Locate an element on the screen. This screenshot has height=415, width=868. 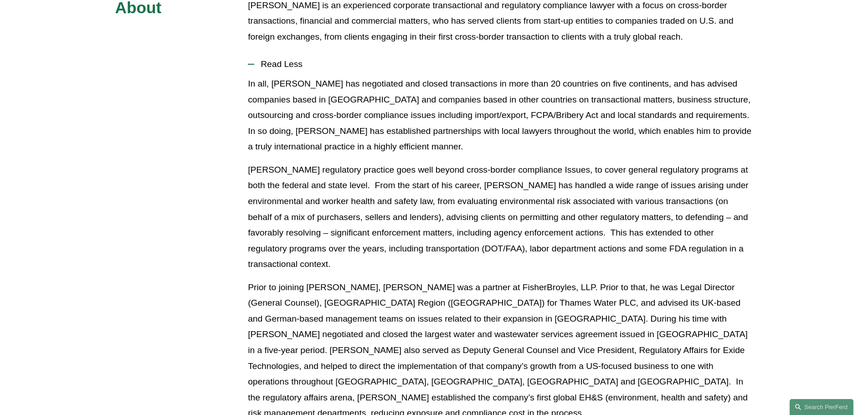
a: Search this site is located at coordinates (821, 407).